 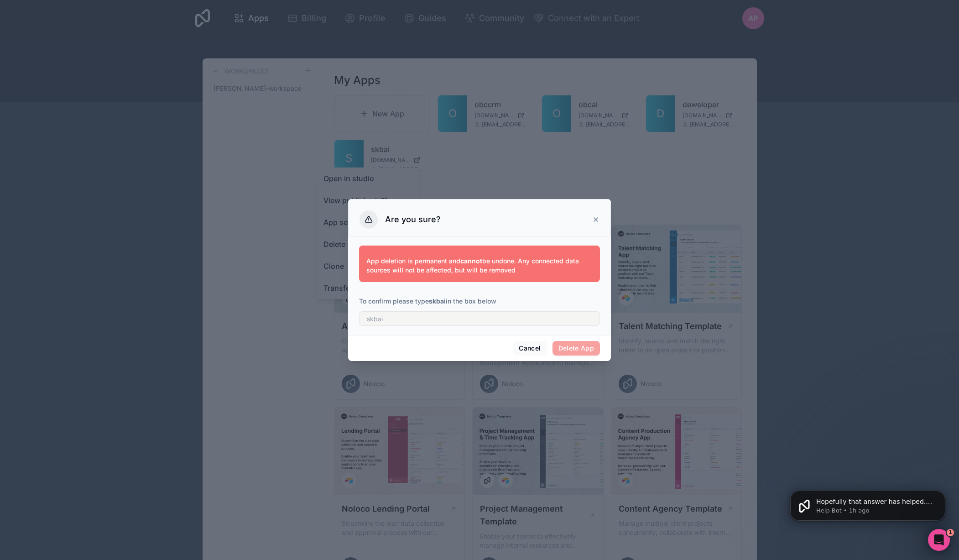 What do you see at coordinates (28, 35) in the screenshot?
I see `img: Profile image for Help Bot` at bounding box center [28, 35].